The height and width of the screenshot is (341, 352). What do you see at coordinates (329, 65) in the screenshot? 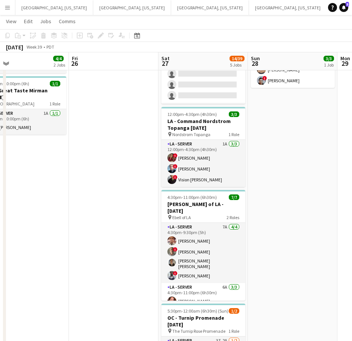
I see `div: 1 Job` at bounding box center [329, 65].